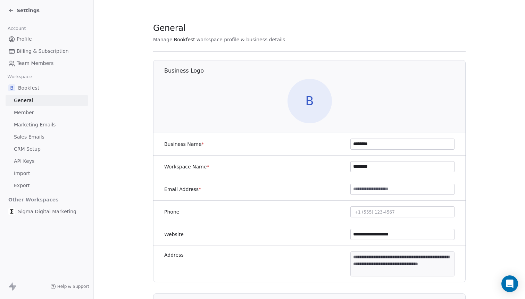 This screenshot has height=299, width=525. I want to click on span: Export, so click(22, 185).